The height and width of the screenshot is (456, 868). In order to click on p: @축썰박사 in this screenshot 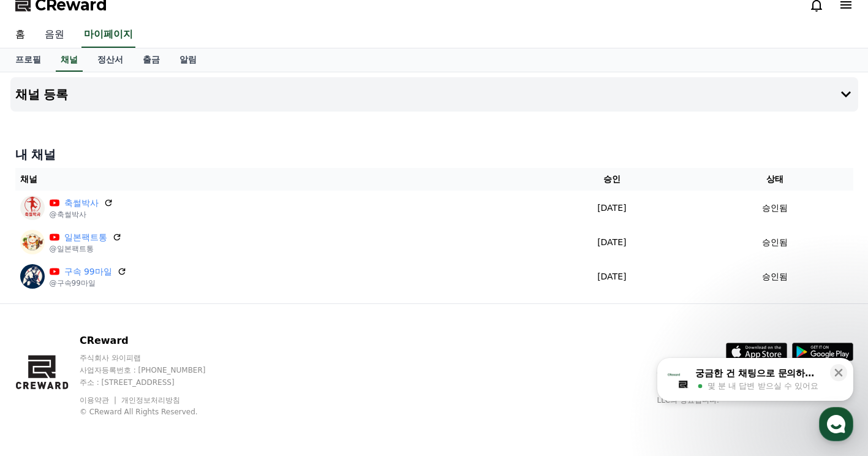, I will do `click(81, 215)`.